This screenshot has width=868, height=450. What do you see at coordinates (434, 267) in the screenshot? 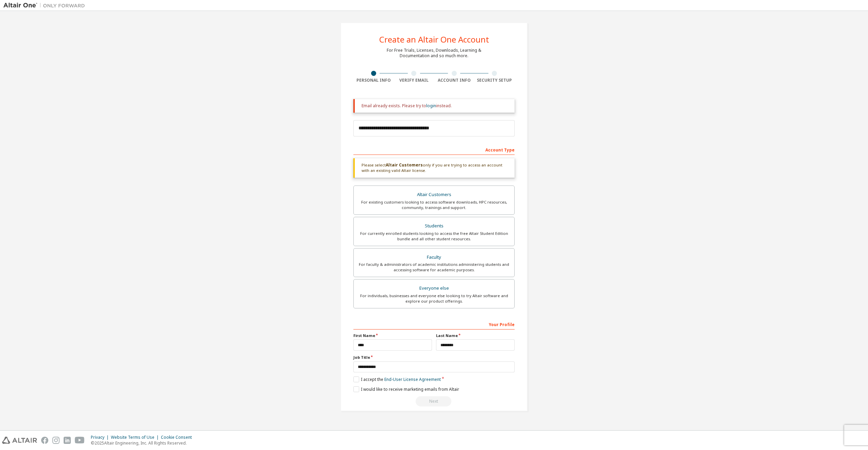
I see `div: For faculty & administrators of academic institutions administering students and accessing softwa...` at bounding box center [434, 267].